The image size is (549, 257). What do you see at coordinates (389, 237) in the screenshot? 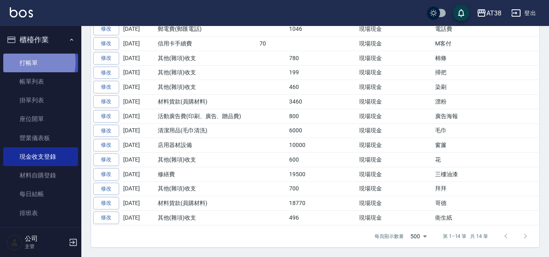
I see `p: 每頁顯示數量` at bounding box center [389, 237].